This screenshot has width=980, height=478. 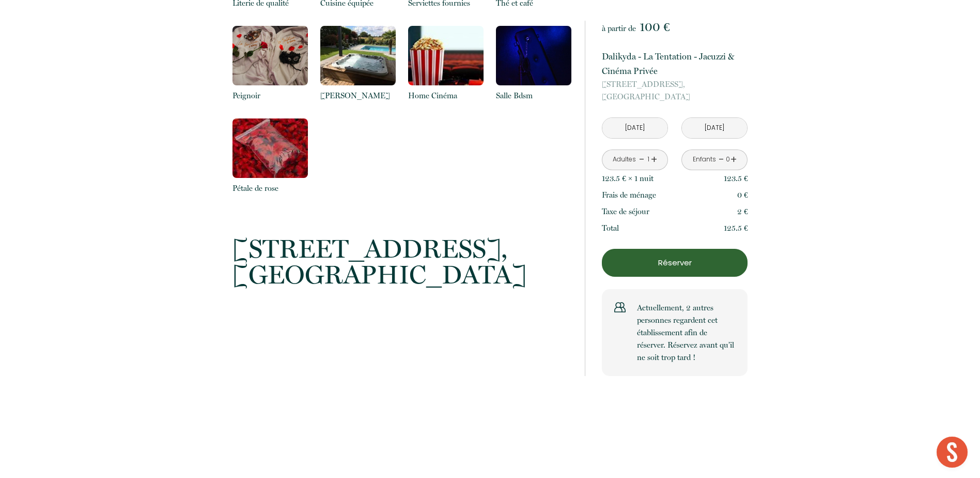 What do you see at coordinates (715, 127) in the screenshot?
I see `input: Départ` at bounding box center [715, 127].